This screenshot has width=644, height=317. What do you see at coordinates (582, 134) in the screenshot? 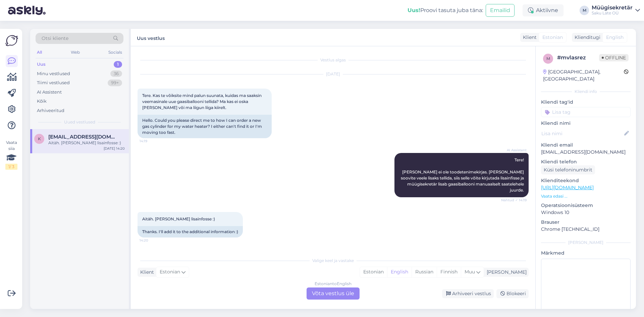
I see `input: Lisa nimi` at bounding box center [582, 134].